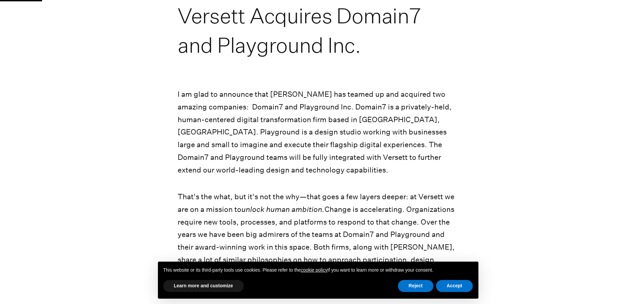 The height and width of the screenshot is (304, 636). Describe the element at coordinates (314, 270) in the screenshot. I see `a: cookie policy` at that location.